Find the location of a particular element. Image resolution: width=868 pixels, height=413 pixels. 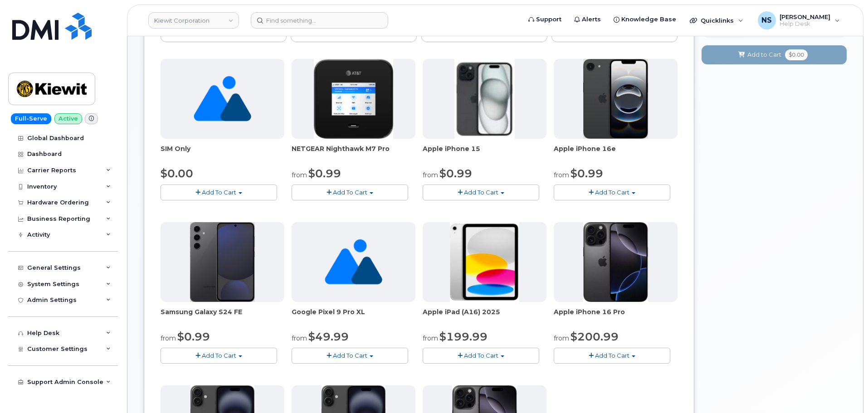

span: Apple iPhone 16e is located at coordinates (615, 153).